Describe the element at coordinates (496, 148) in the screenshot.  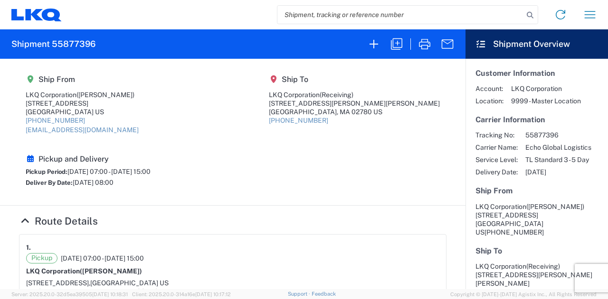
I see `span: Carrier Name:` at that location.